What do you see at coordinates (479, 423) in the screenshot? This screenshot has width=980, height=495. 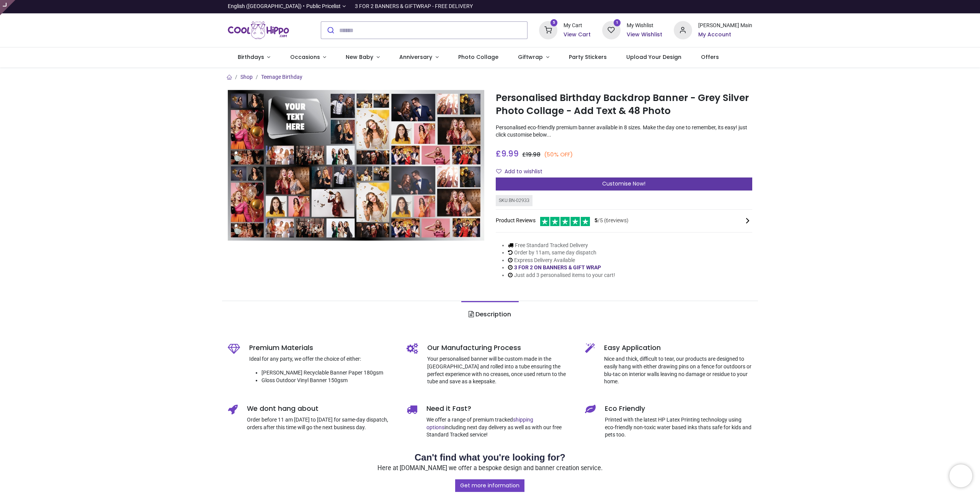 I see `a: shipping options` at bounding box center [479, 423].